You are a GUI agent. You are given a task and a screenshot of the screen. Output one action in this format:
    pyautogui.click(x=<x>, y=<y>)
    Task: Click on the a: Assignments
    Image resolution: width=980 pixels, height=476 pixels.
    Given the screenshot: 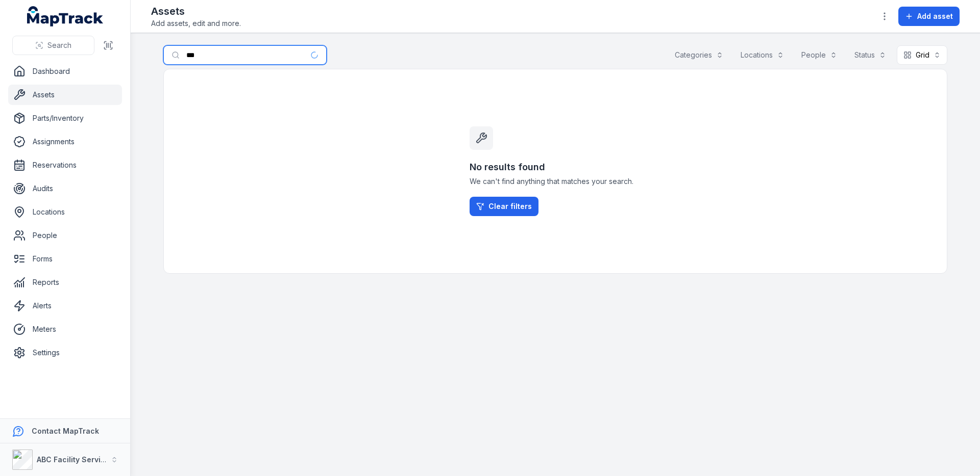 What is the action you would take?
    pyautogui.click(x=65, y=142)
    